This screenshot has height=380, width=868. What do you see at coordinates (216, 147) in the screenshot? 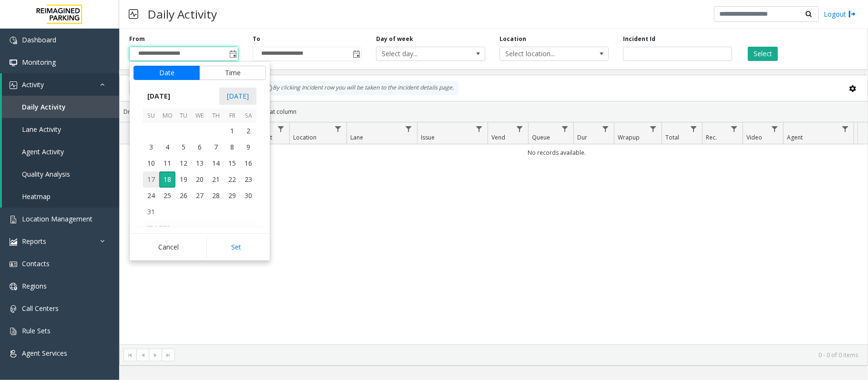
I see `td: Thursday, August 7, 2025` at bounding box center [216, 147].